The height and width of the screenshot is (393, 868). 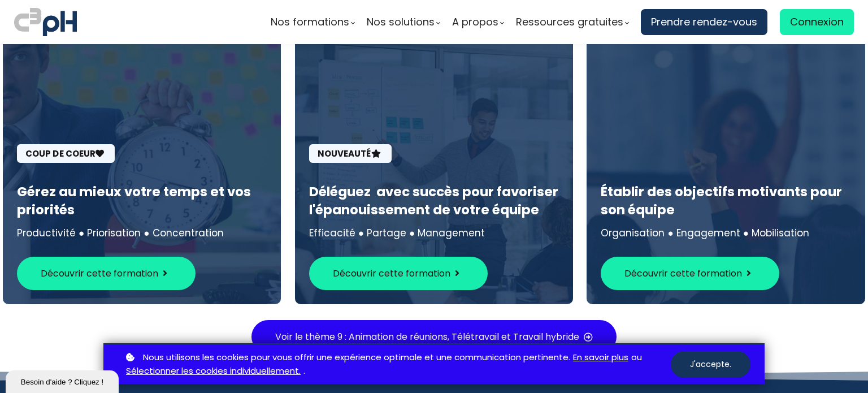 What do you see at coordinates (350, 153) in the screenshot?
I see `span: Nouveauté` at bounding box center [350, 153].